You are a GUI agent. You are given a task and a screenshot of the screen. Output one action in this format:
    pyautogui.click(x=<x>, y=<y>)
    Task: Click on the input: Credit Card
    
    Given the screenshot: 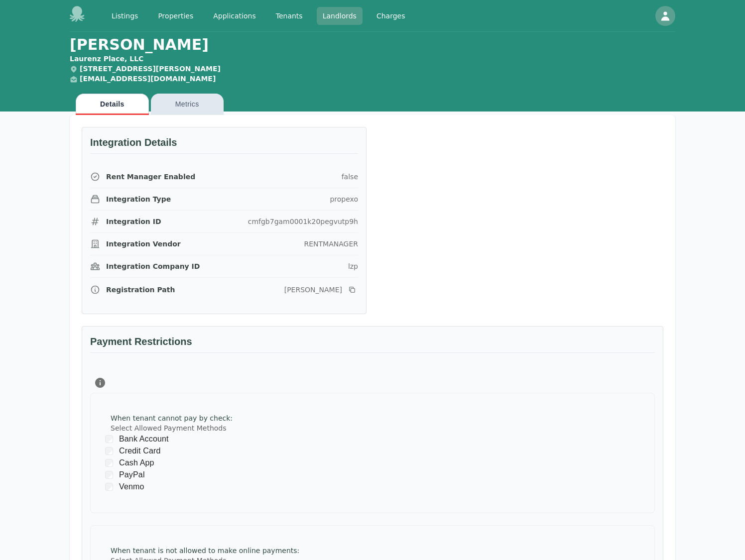 What is the action you would take?
    pyautogui.click(x=109, y=451)
    